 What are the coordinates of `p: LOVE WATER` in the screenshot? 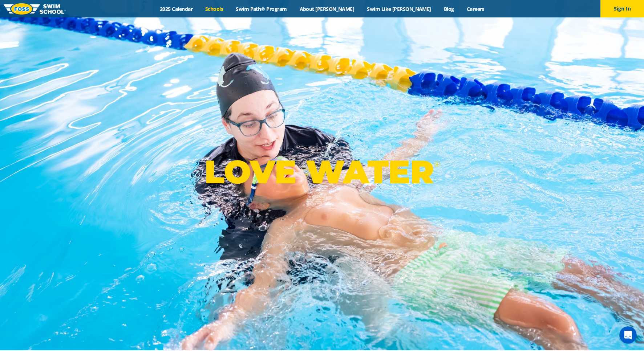 It's located at (322, 171).